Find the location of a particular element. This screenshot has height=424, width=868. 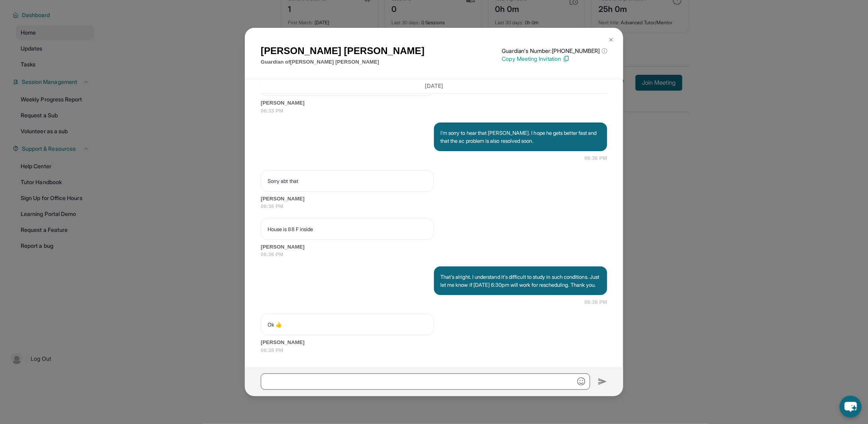

p: House is 88 F inside is located at coordinates (347, 229).